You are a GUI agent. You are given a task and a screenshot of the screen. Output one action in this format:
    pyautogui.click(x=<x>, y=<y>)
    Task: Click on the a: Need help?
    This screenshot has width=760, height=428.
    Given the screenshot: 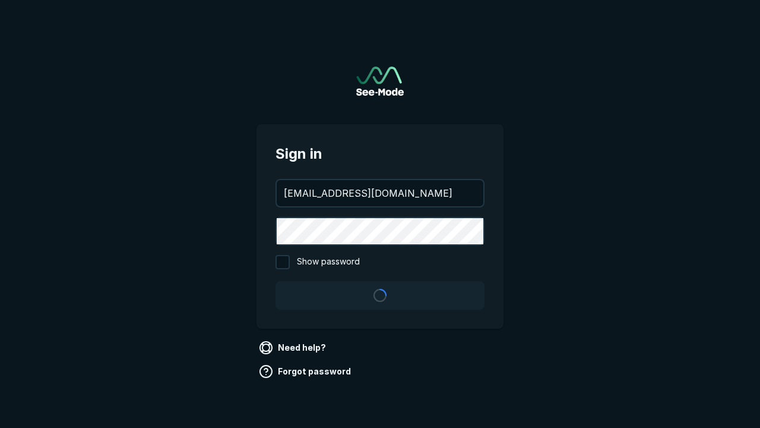 What is the action you would take?
    pyautogui.click(x=293, y=348)
    